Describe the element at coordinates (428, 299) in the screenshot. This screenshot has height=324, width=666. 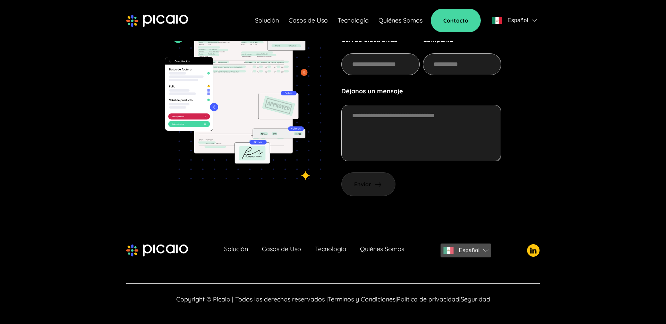
I see `span: Política de privacidad` at that location.